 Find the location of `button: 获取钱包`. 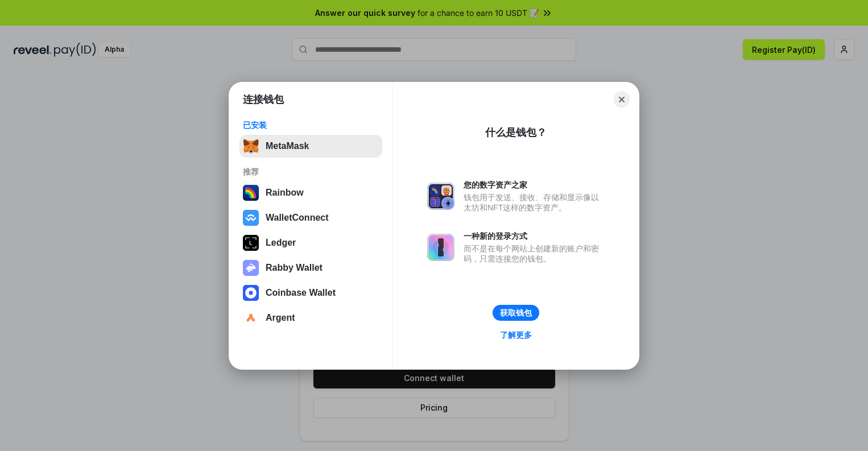

button: 获取钱包 is located at coordinates (516, 313).